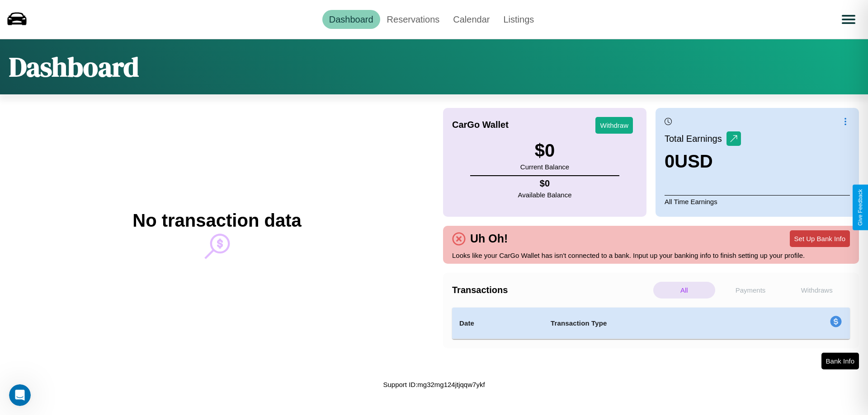  What do you see at coordinates (413, 19) in the screenshot?
I see `a: Reservations` at bounding box center [413, 19].